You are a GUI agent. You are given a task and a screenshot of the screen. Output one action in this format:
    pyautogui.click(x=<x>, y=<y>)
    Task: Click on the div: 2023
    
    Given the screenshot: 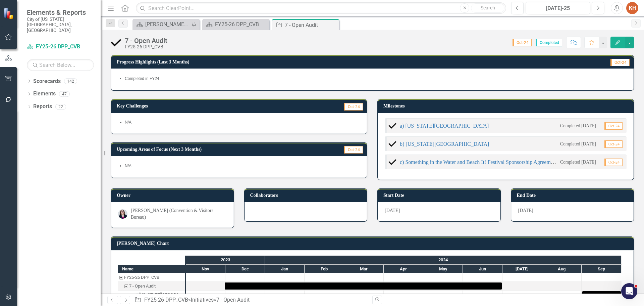 What is the action you would take?
    pyautogui.click(x=226, y=260)
    